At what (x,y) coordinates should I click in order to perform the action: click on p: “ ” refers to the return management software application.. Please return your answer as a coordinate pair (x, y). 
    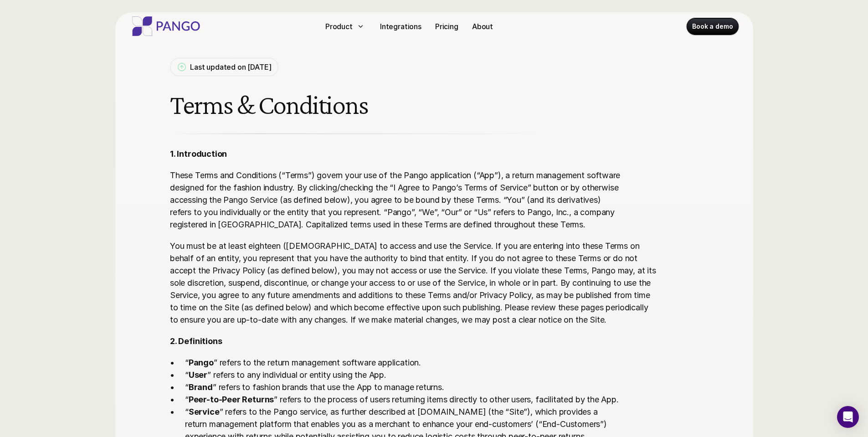
    Looking at the image, I should click on (421, 363).